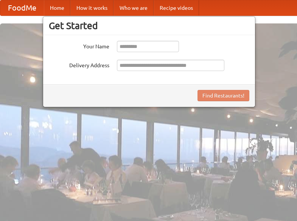 The image size is (297, 221). What do you see at coordinates (133, 8) in the screenshot?
I see `a: Who we are` at bounding box center [133, 8].